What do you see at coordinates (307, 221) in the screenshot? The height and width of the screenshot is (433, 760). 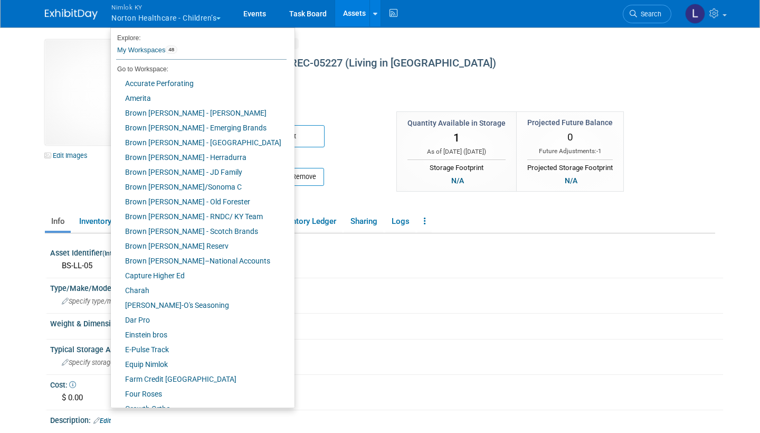 I see `a: Inventory Ledger` at bounding box center [307, 221].